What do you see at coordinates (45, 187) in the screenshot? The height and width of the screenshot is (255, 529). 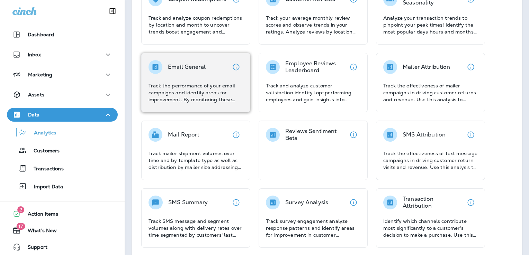 I see `p: Import Data` at bounding box center [45, 187].